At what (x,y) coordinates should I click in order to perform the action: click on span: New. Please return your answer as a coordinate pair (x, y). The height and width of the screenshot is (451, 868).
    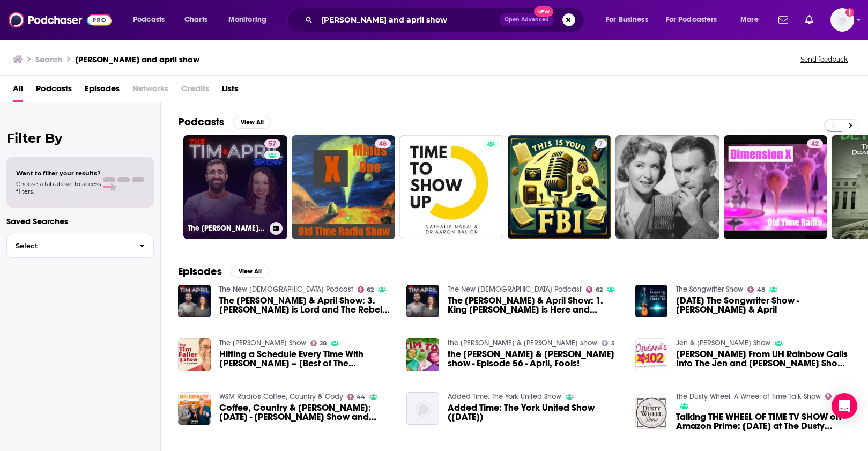
    Looking at the image, I should click on (543, 11).